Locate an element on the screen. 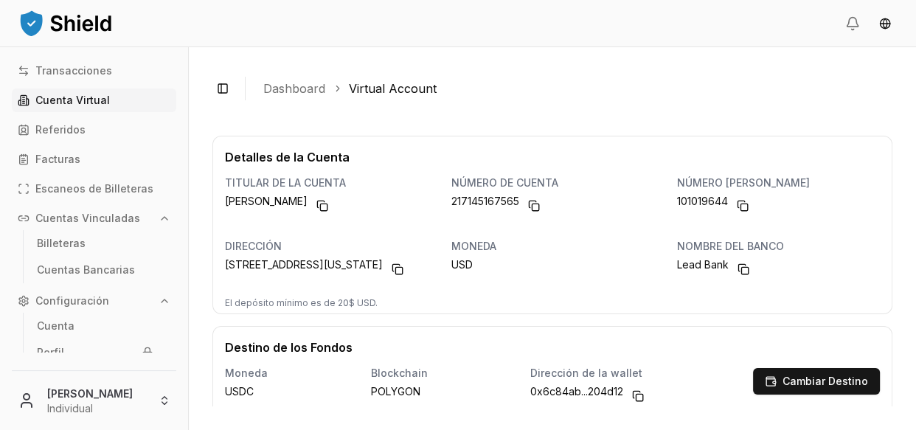  span: 101019644 is located at coordinates (702, 206).